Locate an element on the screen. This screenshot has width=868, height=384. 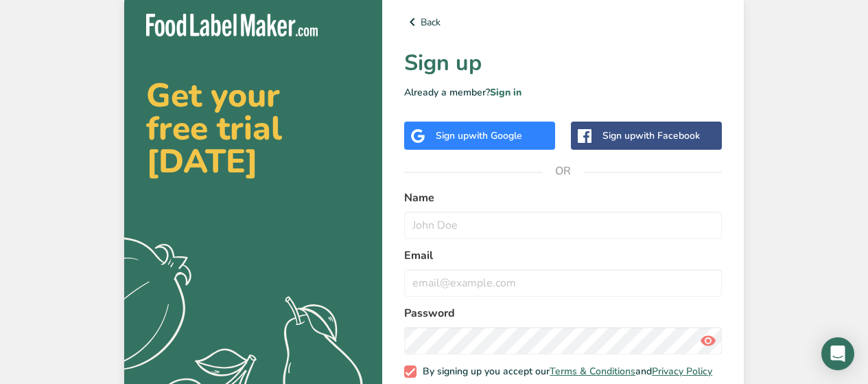
label: Password is located at coordinates (563, 313).